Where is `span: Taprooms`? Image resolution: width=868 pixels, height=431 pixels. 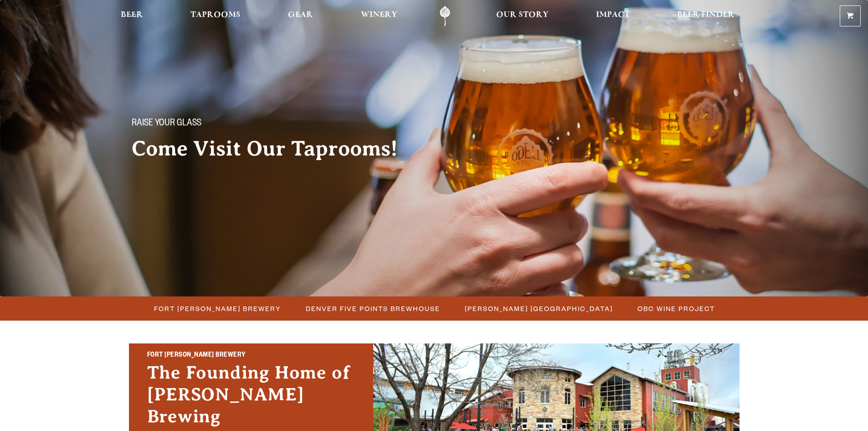 span: Taprooms is located at coordinates (216, 15).